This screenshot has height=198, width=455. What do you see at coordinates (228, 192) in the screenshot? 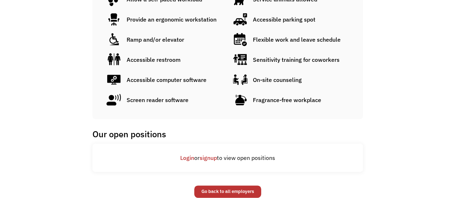
I see `a: Go back to all employers` at bounding box center [228, 192].